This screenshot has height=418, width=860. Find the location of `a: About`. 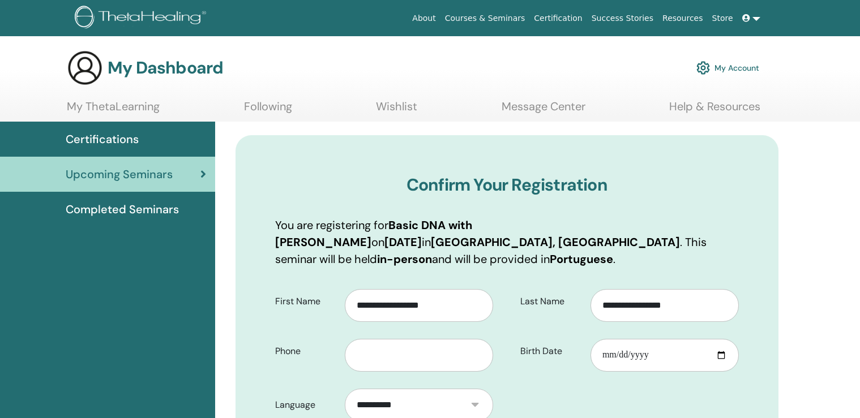

a: About is located at coordinates (423, 18).